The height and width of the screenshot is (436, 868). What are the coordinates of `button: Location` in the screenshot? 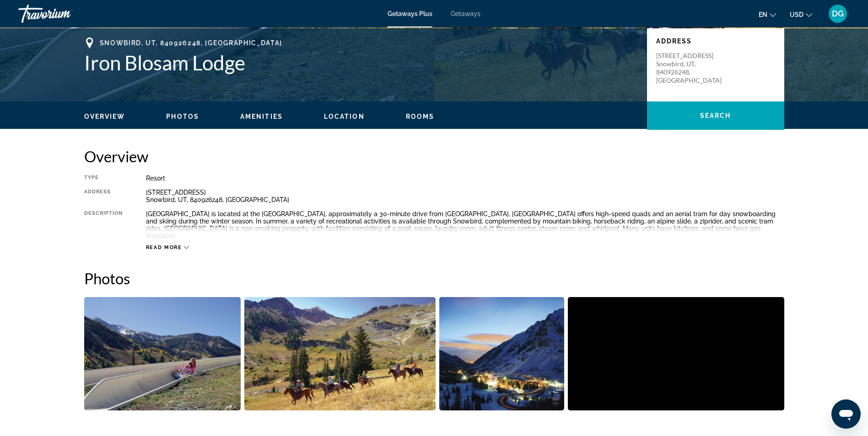 It's located at (344, 116).